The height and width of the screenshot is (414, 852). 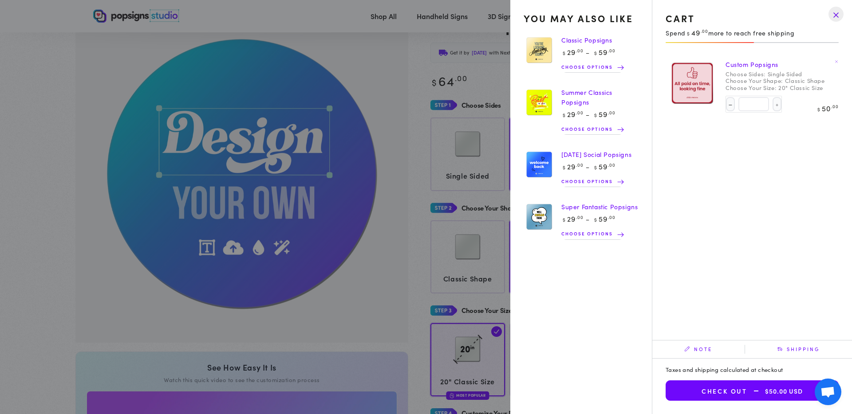 What do you see at coordinates (752, 18) in the screenshot?
I see `div: Cart` at bounding box center [752, 18].